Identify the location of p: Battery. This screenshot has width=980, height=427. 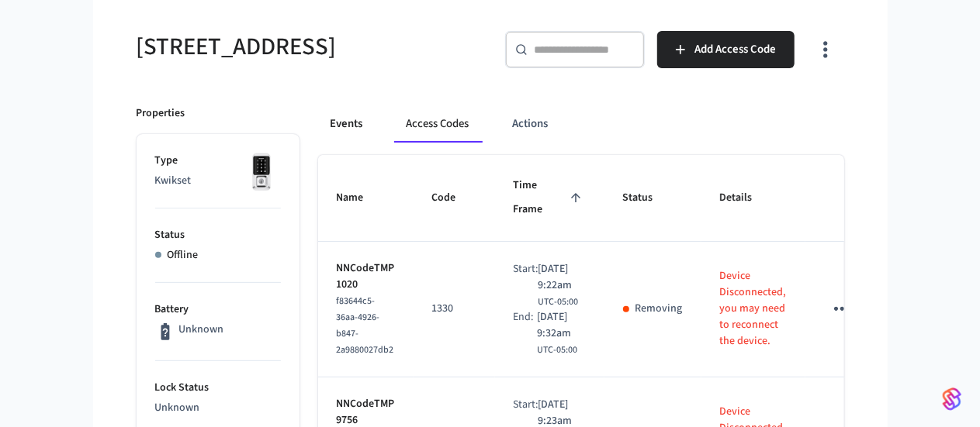
(218, 310).